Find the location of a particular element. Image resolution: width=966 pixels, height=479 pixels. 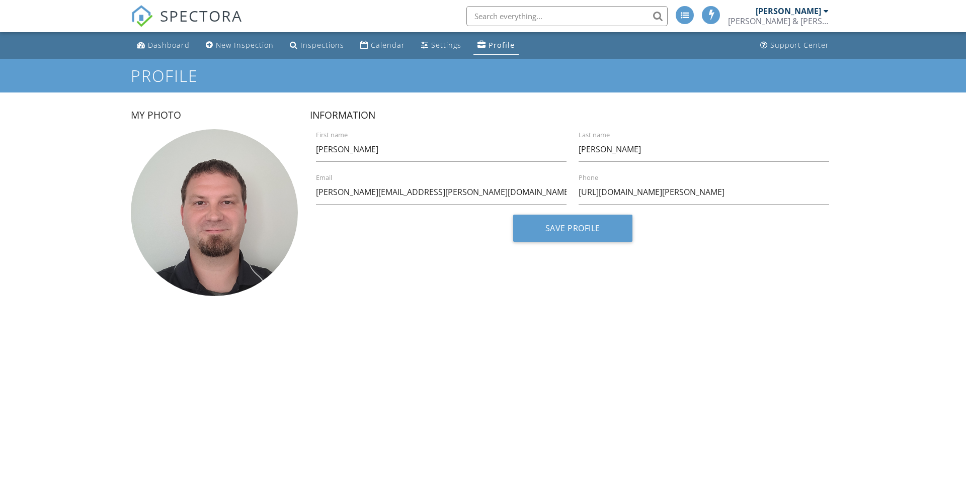

label: First name is located at coordinates (447, 135).